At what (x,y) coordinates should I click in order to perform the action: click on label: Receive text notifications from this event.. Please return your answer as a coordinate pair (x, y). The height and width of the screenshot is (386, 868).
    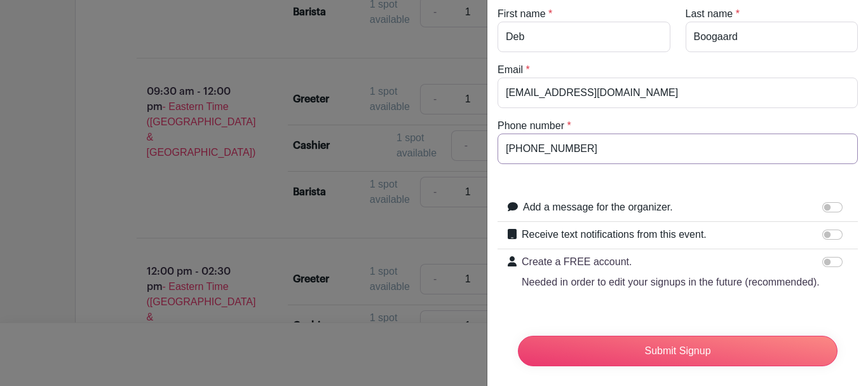
    Looking at the image, I should click on (614, 235).